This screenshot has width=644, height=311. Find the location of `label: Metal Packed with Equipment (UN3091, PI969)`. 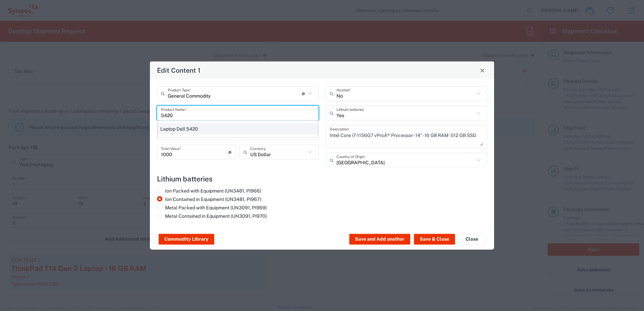

label: Metal Packed with Equipment (UN3091, PI969) is located at coordinates (212, 208).